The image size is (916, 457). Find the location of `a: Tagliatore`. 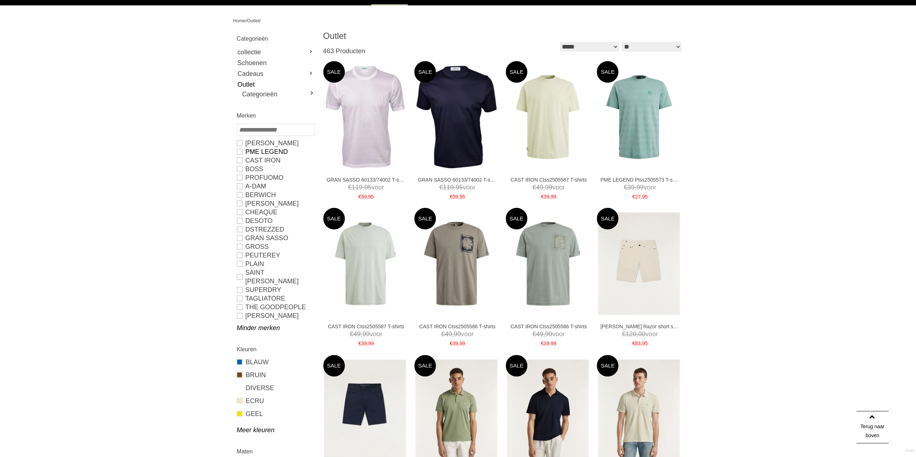

a: Tagliatore is located at coordinates (275, 299).